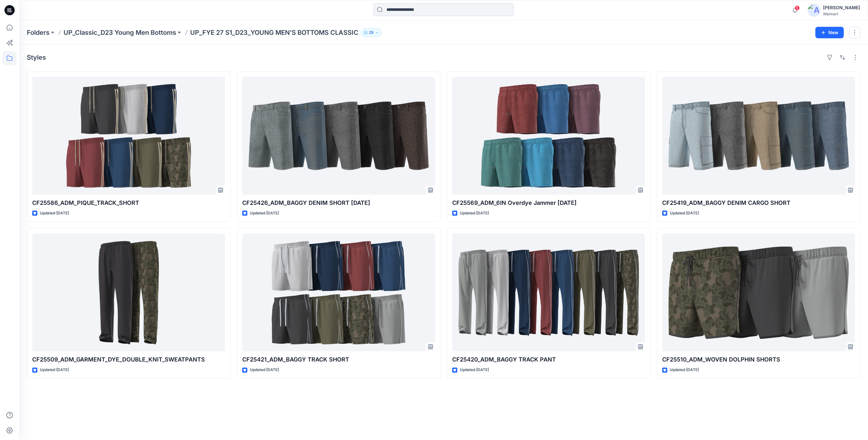 The image size is (868, 440). Describe the element at coordinates (758, 203) in the screenshot. I see `p: CF25419_ADM_BAGGY DENIM CARGO SHORT` at that location.